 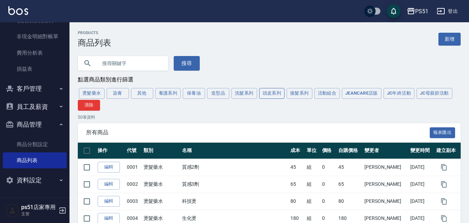 What do you see at coordinates (187, 63) in the screenshot?
I see `button: 搜尋` at bounding box center [187, 63].